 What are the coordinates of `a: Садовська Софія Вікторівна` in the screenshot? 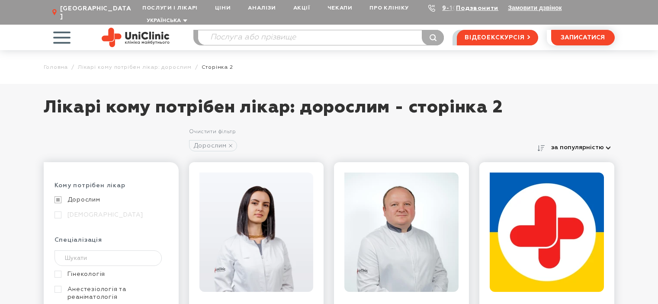 It's located at (257, 232).